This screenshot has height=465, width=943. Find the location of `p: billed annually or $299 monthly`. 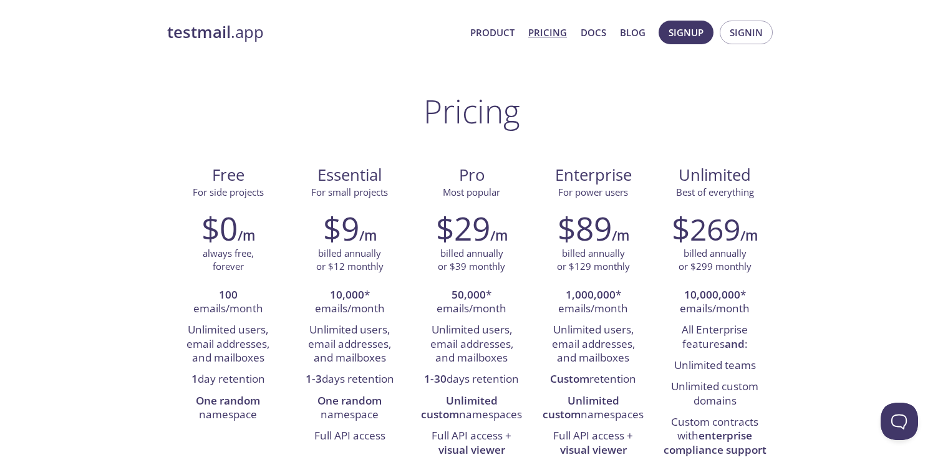

p: billed annually or $299 monthly is located at coordinates (715, 260).